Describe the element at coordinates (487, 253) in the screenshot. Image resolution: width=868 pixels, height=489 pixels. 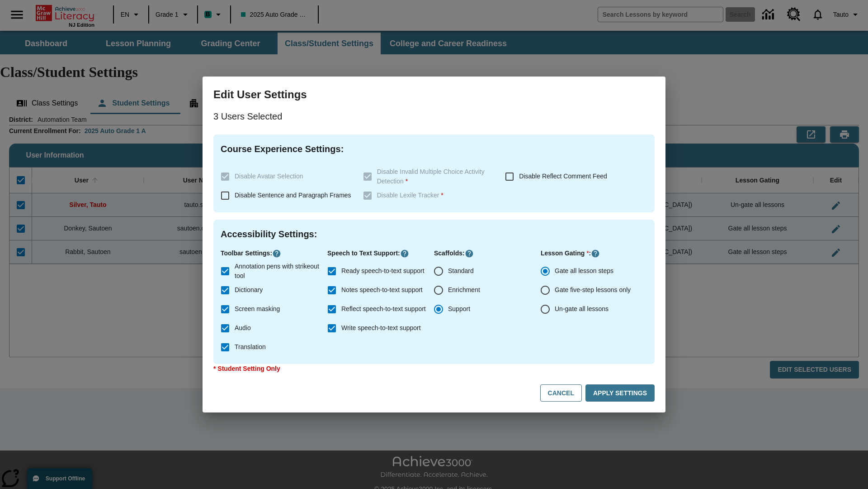
I see `p: Scaffolds :` at that location.